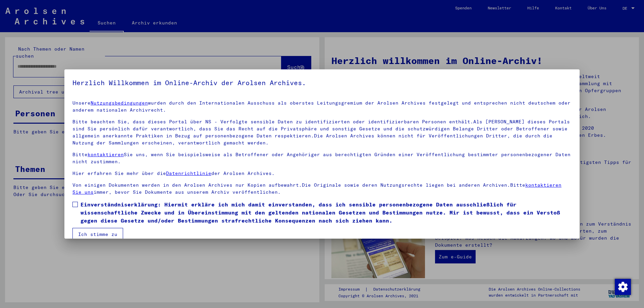  Describe the element at coordinates (98, 234) in the screenshot. I see `button: Ich stimme zu` at that location.